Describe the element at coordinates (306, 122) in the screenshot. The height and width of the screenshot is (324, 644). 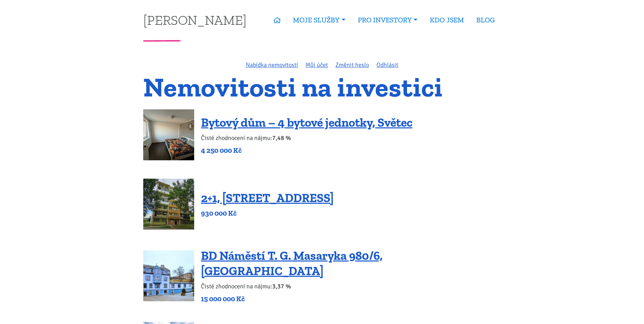
I see `a: Bytový dům – 4 bytové jednotky, Světec` at that location.